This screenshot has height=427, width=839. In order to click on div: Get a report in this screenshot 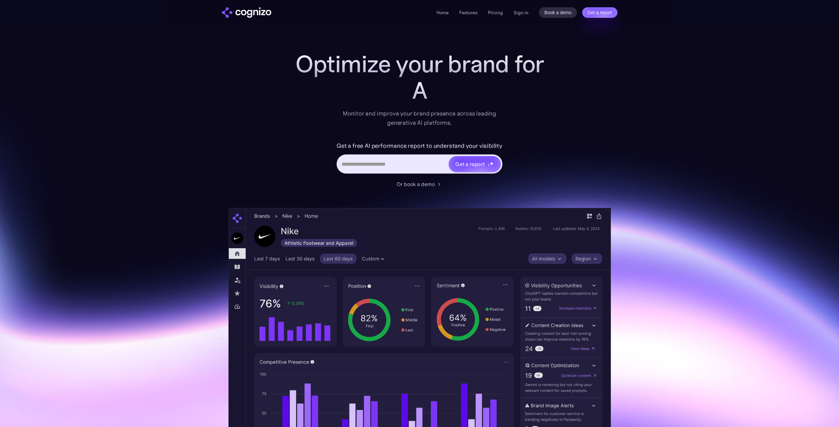, I will do `click(470, 164)`.